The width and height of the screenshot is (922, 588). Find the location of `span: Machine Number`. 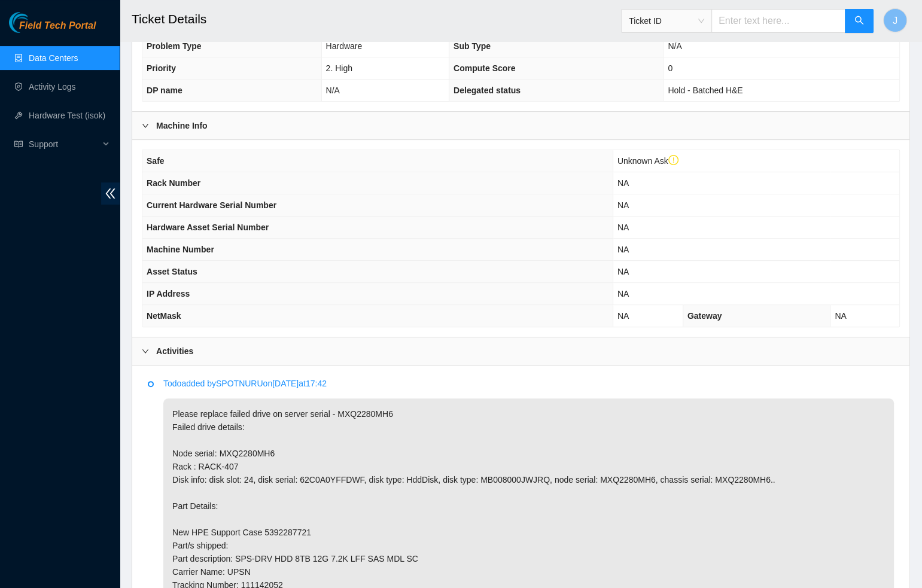

span: Machine Number is located at coordinates (180, 249).